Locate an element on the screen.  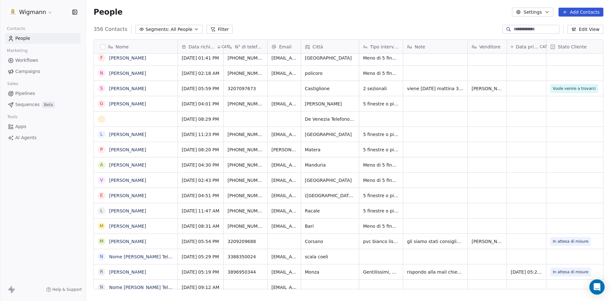
span: Tools is located at coordinates (12, 117).